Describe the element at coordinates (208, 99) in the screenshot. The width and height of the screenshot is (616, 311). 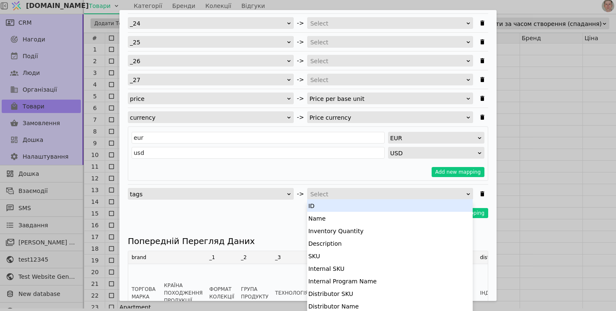
I see `div: price` at that location.